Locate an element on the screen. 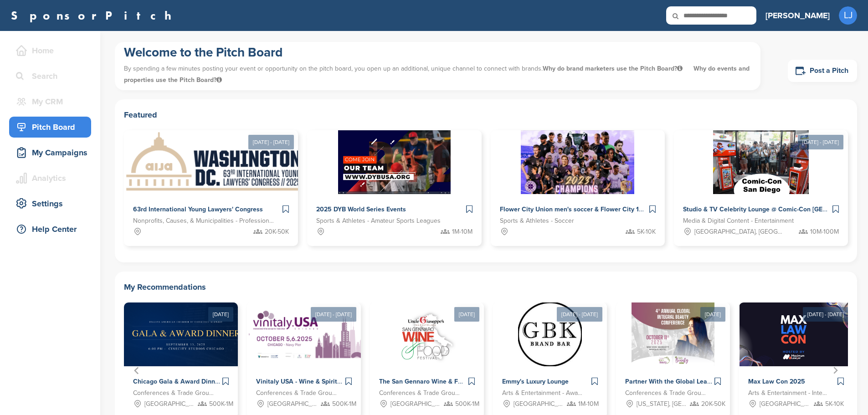  button: Next slide is located at coordinates (835, 371).